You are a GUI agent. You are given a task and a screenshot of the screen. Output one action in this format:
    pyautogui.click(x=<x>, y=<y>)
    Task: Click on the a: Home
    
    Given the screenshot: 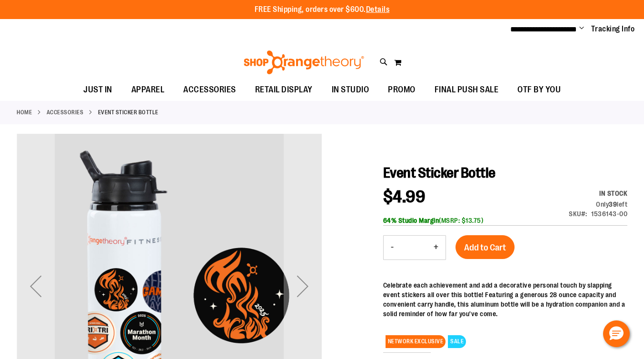 What is the action you would take?
    pyautogui.click(x=24, y=112)
    